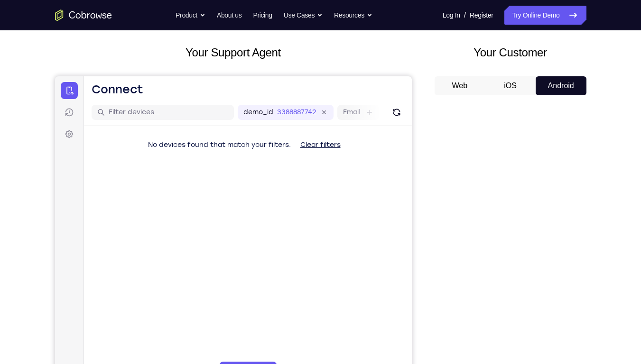 This screenshot has height=364, width=641. I want to click on button: Resources, so click(353, 15).